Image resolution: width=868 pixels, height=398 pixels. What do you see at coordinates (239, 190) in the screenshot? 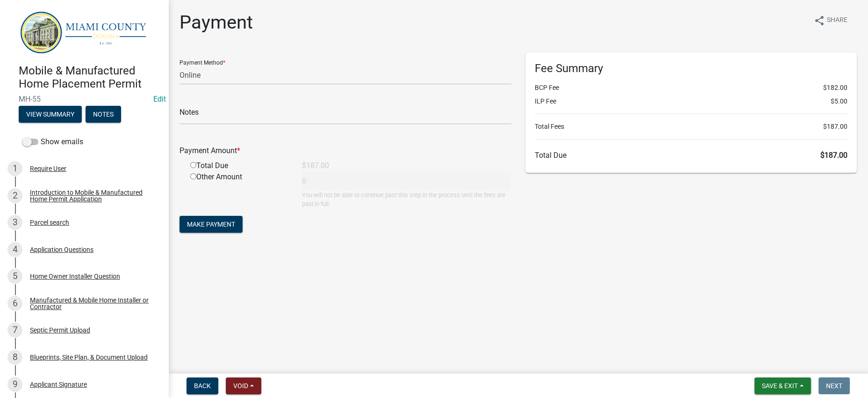
I see `div: Other Amount` at bounding box center [239, 190].